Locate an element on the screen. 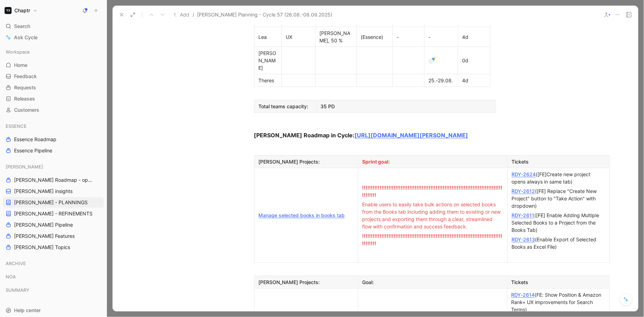 This screenshot has height=317, width=644. a: Feedback is located at coordinates (53, 77).